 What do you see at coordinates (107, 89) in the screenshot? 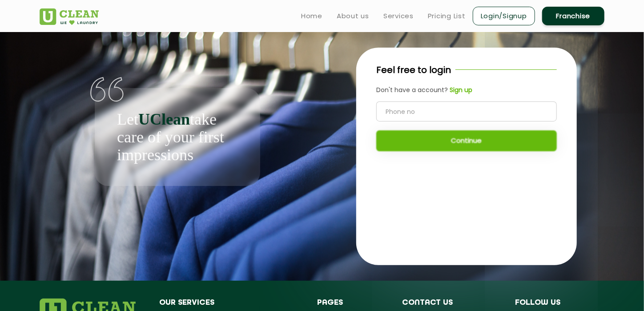
I see `img: quote-img` at bounding box center [107, 89].